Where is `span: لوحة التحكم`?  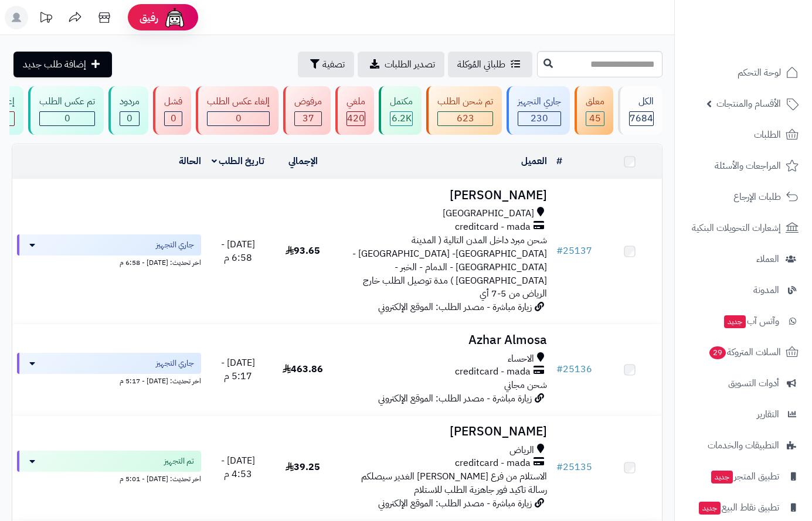 span: لوحة التحكم is located at coordinates (759, 73).